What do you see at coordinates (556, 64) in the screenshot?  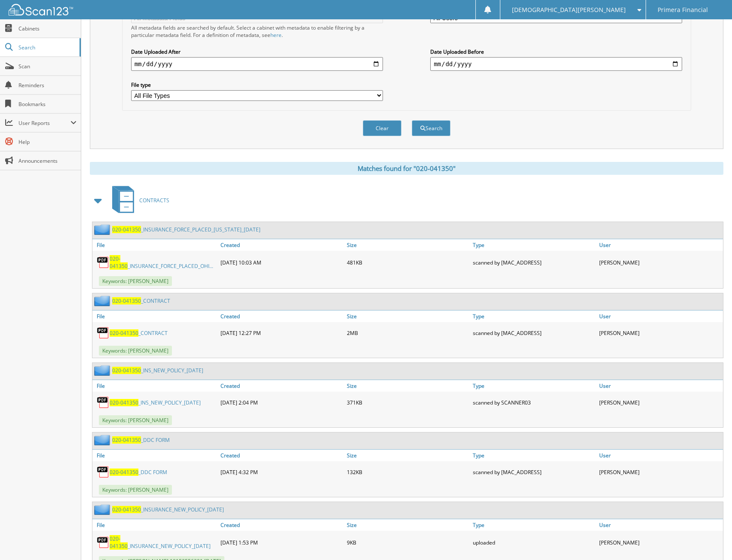 I see `input: end` at bounding box center [556, 64].